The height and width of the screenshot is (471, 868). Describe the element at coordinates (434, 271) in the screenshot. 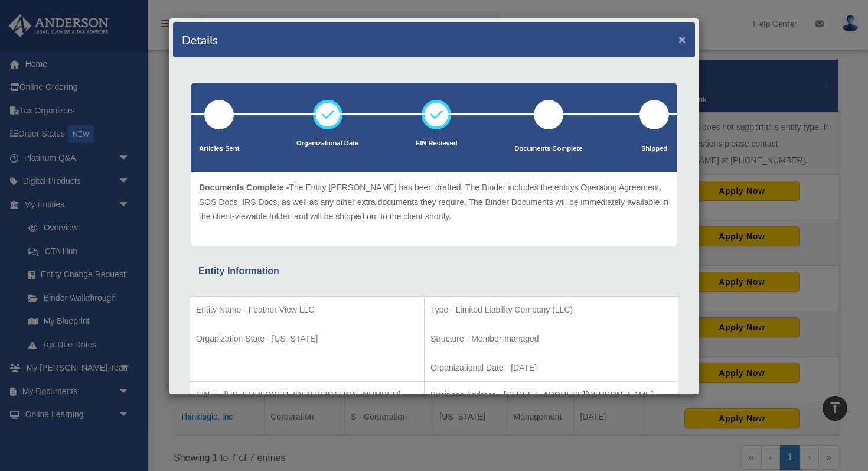

I see `div: Entity Information` at that location.